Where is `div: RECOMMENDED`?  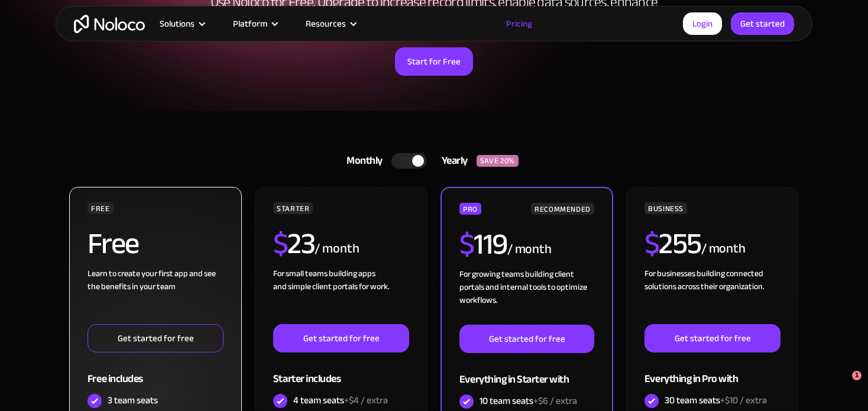 div: RECOMMENDED is located at coordinates (562, 209).